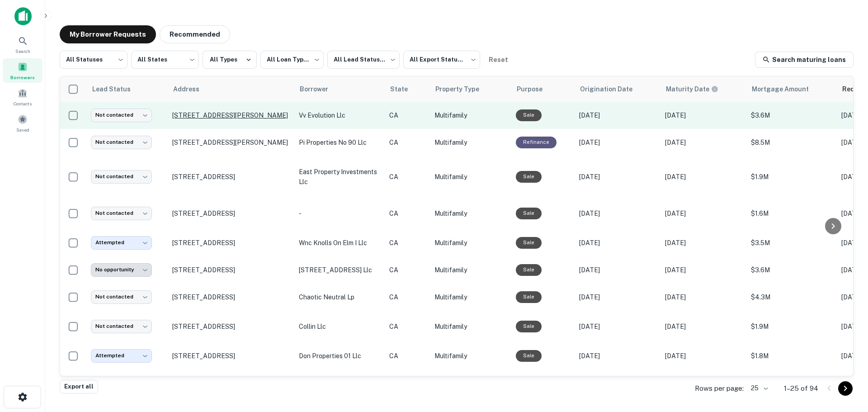  I want to click on a: Saved, so click(22, 123).